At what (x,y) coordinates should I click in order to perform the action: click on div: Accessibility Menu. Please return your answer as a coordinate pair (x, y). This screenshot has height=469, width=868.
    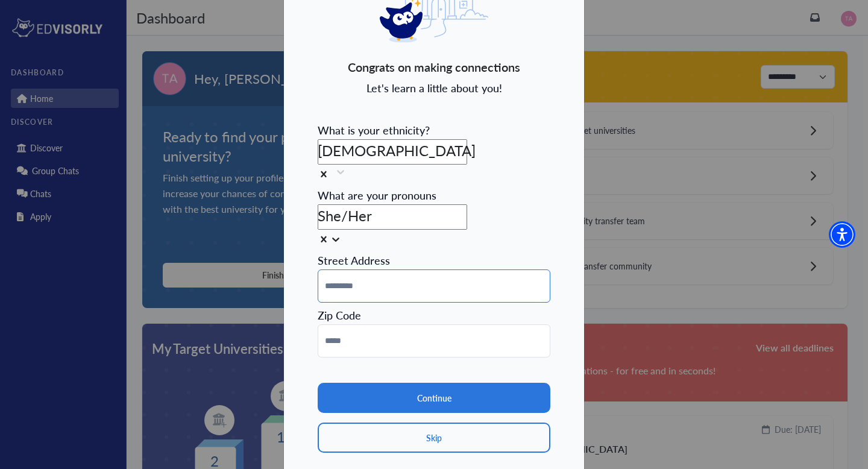
    Looking at the image, I should click on (843, 234).